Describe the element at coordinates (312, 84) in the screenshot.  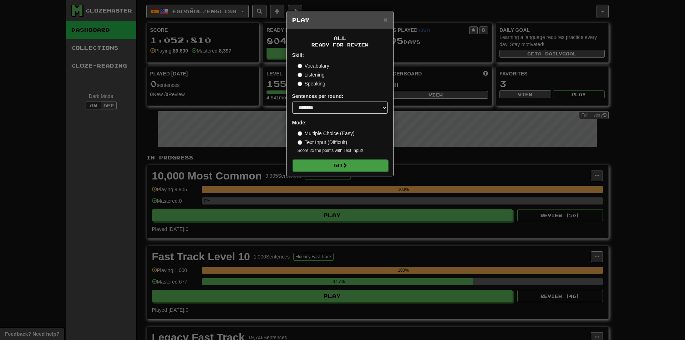
I see `label: Speaking` at that location.